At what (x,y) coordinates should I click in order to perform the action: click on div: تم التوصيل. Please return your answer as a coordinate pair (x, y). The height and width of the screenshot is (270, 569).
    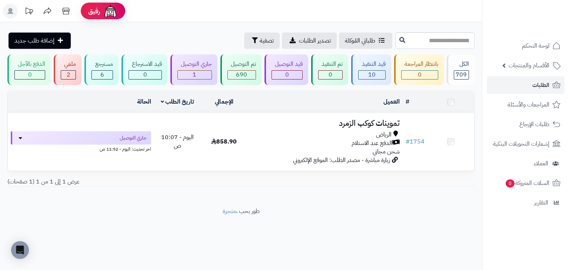
    Looking at the image, I should click on (241, 64).